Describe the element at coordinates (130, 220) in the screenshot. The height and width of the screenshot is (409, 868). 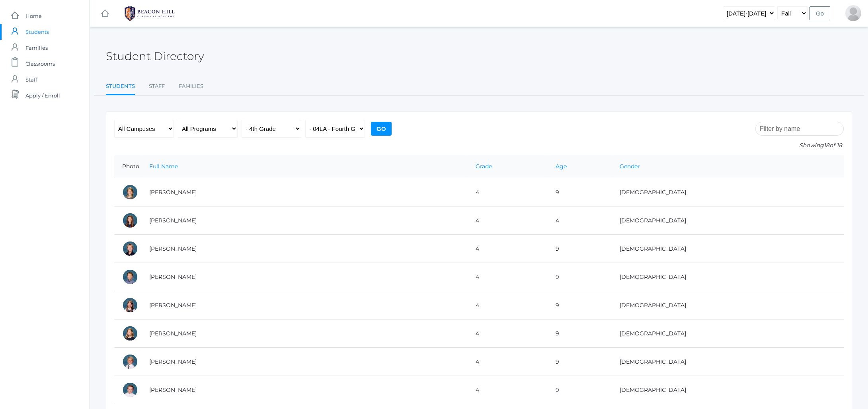
I see `div: Claire Arnold` at that location.